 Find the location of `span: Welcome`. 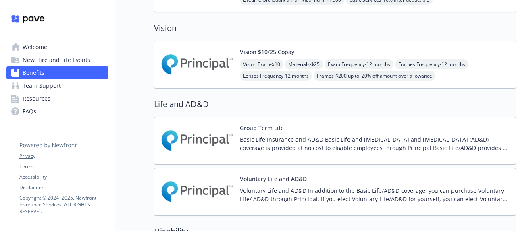

span: Welcome is located at coordinates (35, 47).